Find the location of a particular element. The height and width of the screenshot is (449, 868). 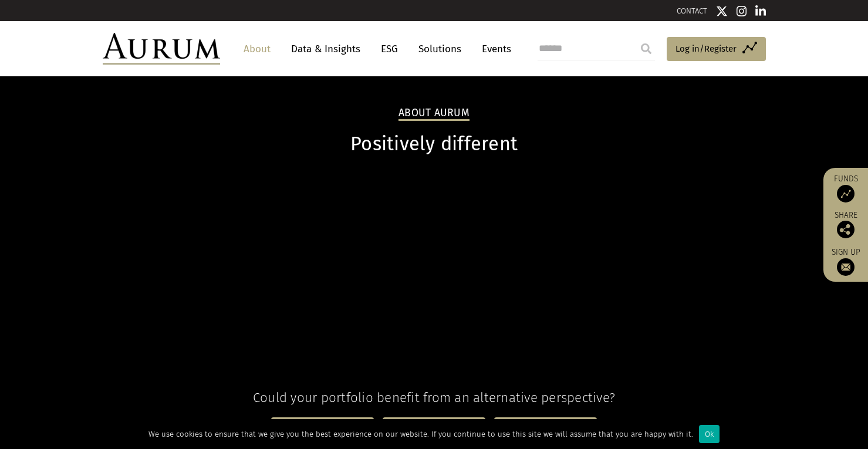

h4: Could your portfolio benefit from an alternative perspective? is located at coordinates (434, 398).